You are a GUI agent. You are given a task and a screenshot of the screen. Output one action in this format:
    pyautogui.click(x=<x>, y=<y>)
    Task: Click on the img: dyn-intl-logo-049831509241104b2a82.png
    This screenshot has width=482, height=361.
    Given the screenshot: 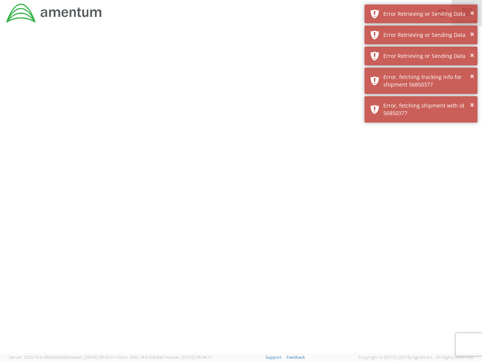 What is the action you would take?
    pyautogui.click(x=54, y=13)
    